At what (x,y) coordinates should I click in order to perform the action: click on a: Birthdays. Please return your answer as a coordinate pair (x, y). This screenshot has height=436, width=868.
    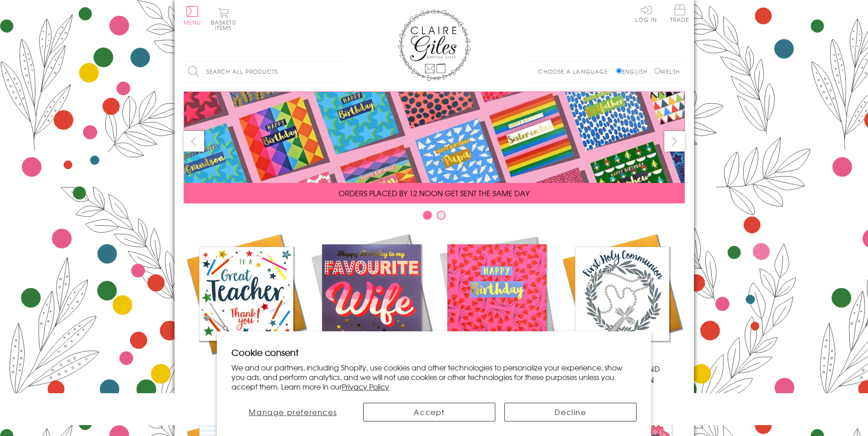
    Looking at the image, I should click on (497, 303).